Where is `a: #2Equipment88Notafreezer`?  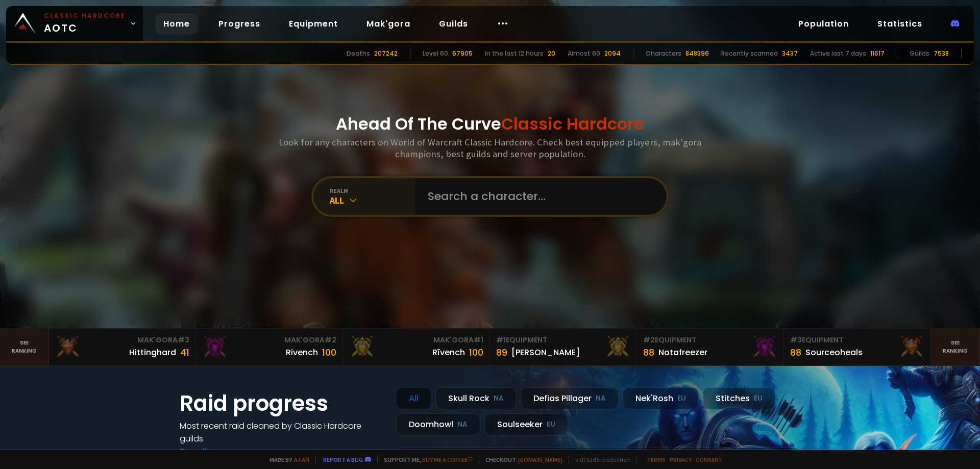
a: #2Equipment88Notafreezer is located at coordinates (711, 347).